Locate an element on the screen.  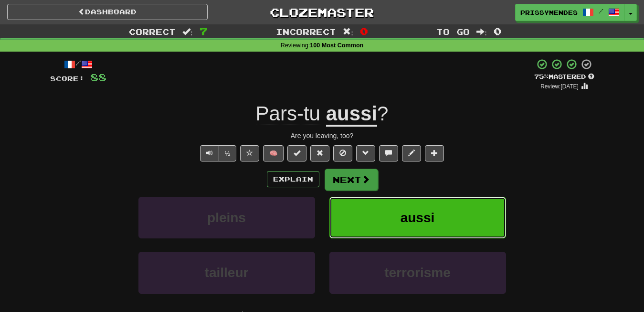
button: pleins is located at coordinates (227, 217).